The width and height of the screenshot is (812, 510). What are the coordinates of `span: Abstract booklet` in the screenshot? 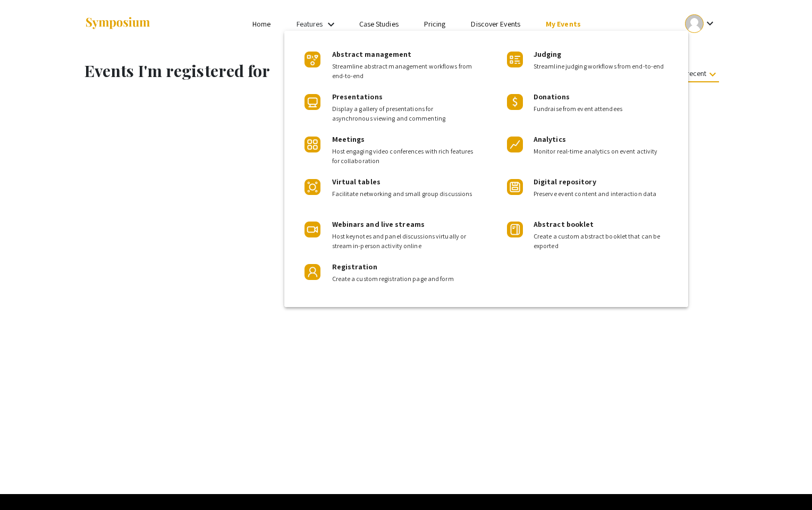 It's located at (564, 224).